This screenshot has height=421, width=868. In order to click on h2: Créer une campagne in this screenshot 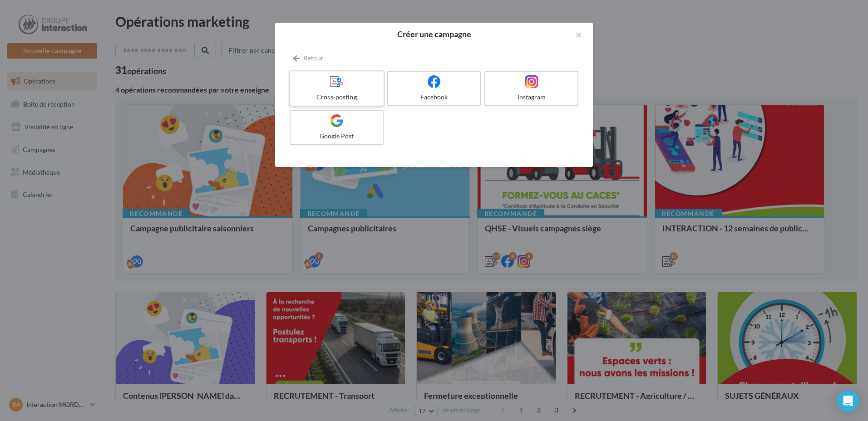, I will do `click(434, 34)`.